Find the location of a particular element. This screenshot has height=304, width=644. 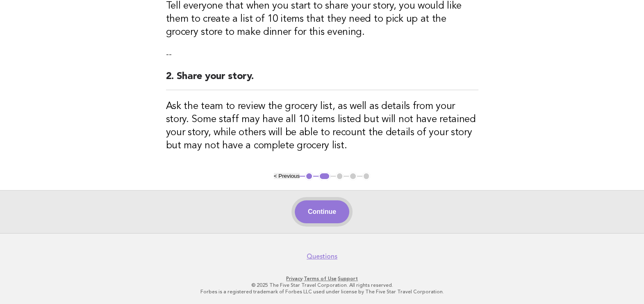

button: Continue is located at coordinates (322, 212).